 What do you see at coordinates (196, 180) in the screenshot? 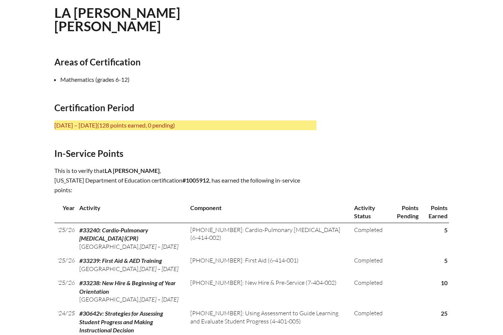
I see `b: #1005912` at bounding box center [196, 180].